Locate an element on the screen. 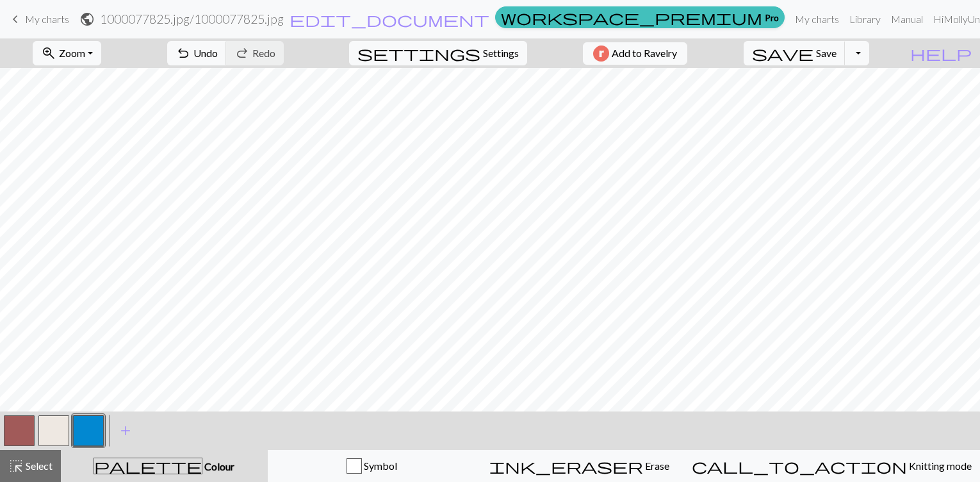 The image size is (980, 482). span: Settings is located at coordinates (501, 53).